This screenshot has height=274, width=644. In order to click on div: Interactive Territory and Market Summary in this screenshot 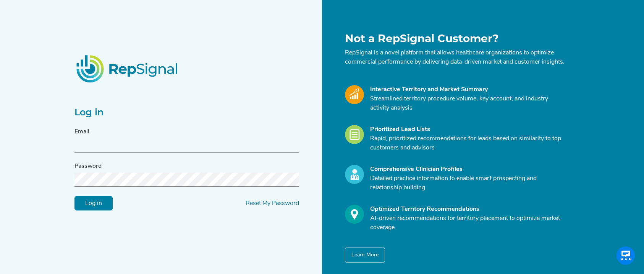, I will do `click(467, 89)`.